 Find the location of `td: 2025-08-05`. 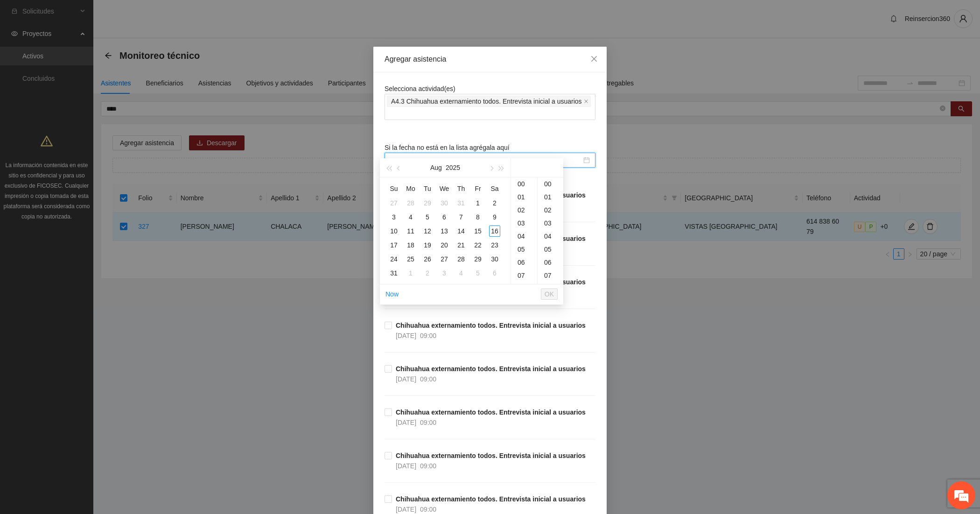

td: 2025-08-05 is located at coordinates (428, 217).